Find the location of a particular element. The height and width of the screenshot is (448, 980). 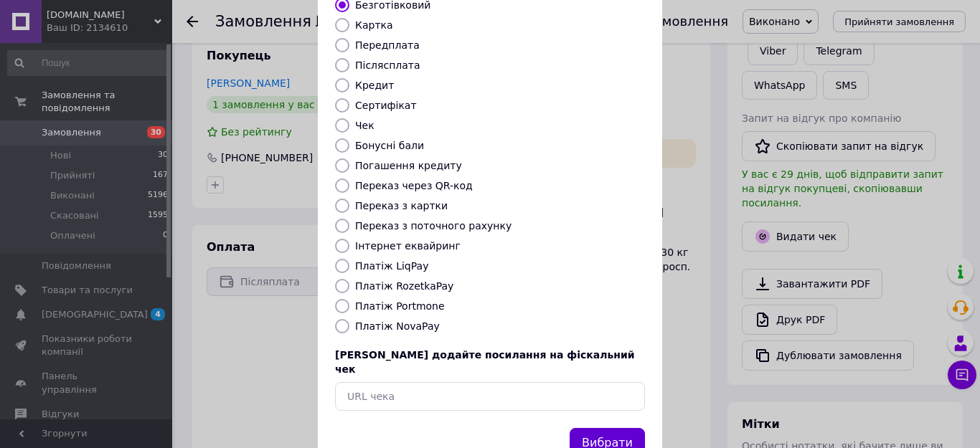

label: Платіж RozetkaPay is located at coordinates (404, 286).